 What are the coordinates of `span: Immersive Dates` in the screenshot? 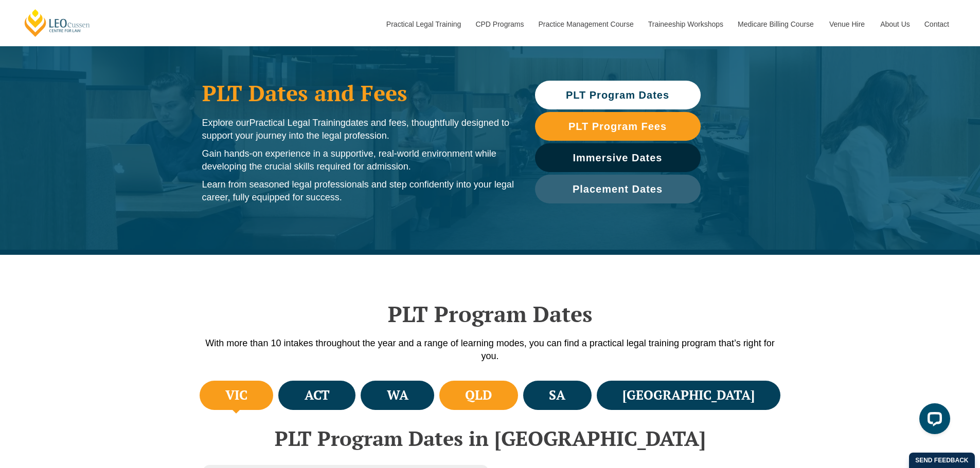 It's located at (617, 158).